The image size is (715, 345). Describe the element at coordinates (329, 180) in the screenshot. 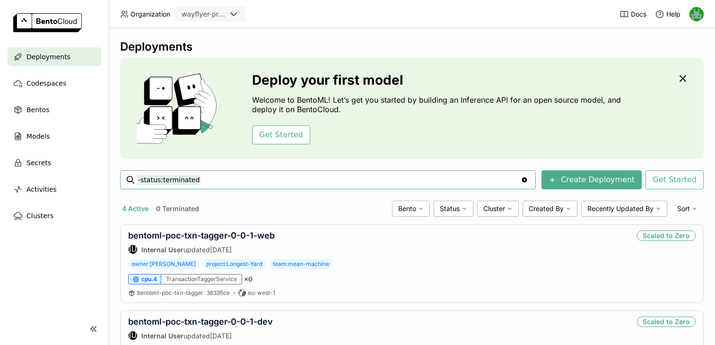

I see `input: Search` at that location.